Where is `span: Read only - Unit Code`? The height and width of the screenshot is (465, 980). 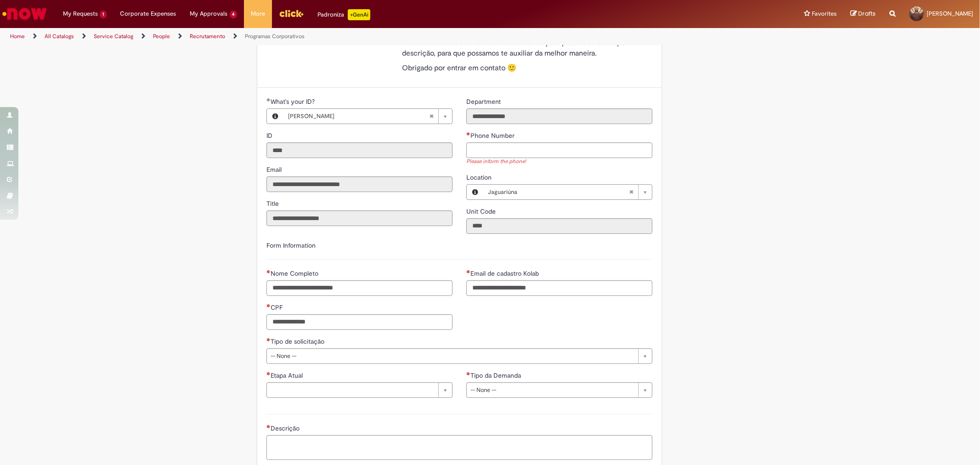 span: Read only - Unit Code is located at coordinates (482, 211).